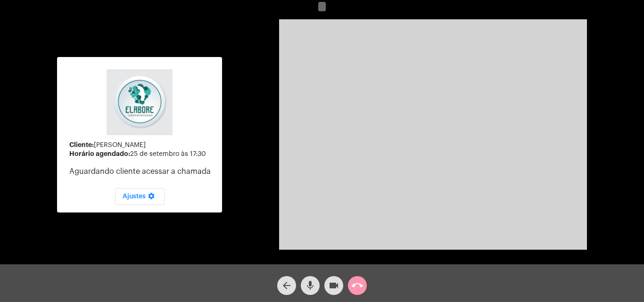  I want to click on strong: Cliente:, so click(82, 145).